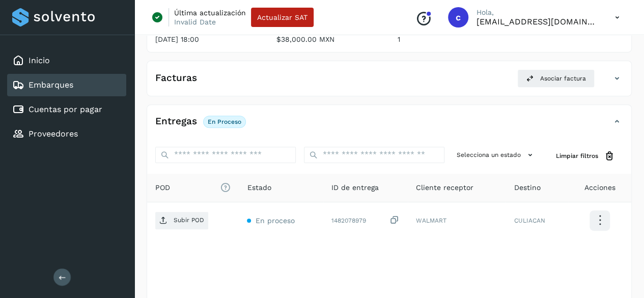 Image resolution: width=644 pixels, height=298 pixels. I want to click on p: carojas@niagarawater.com, so click(538, 22).